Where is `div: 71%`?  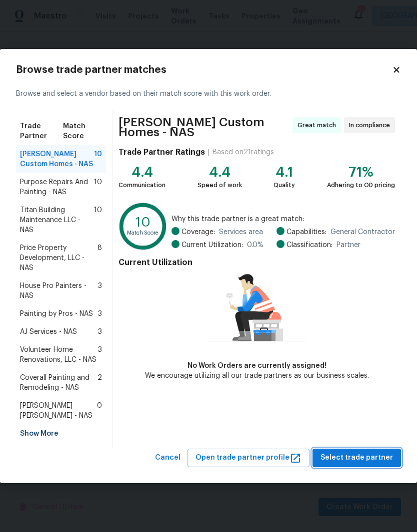 div: 71% is located at coordinates (361, 172).